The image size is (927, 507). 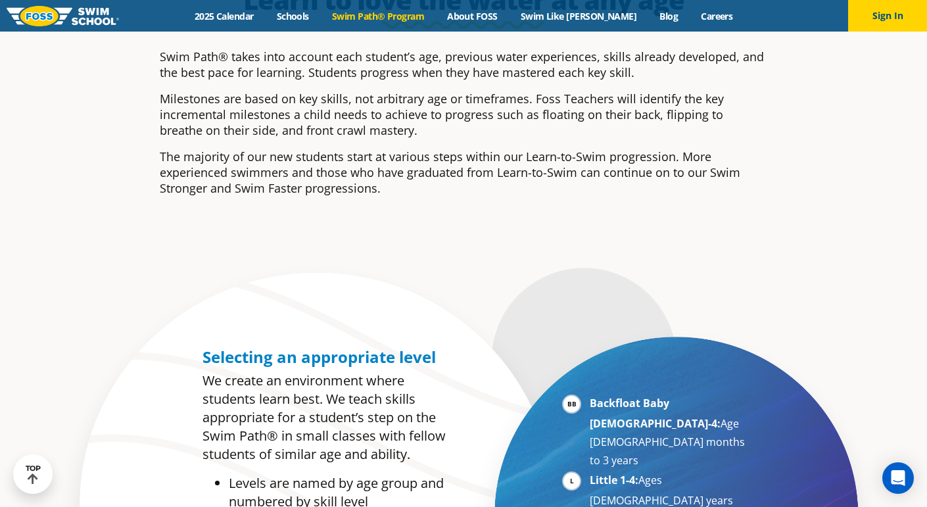 I want to click on a: Careers, so click(x=717, y=16).